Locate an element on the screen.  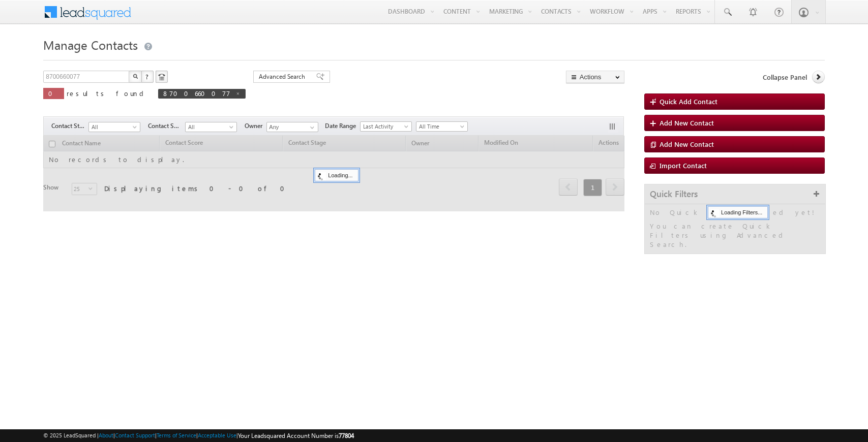
a: Terms of Service is located at coordinates (177, 435).